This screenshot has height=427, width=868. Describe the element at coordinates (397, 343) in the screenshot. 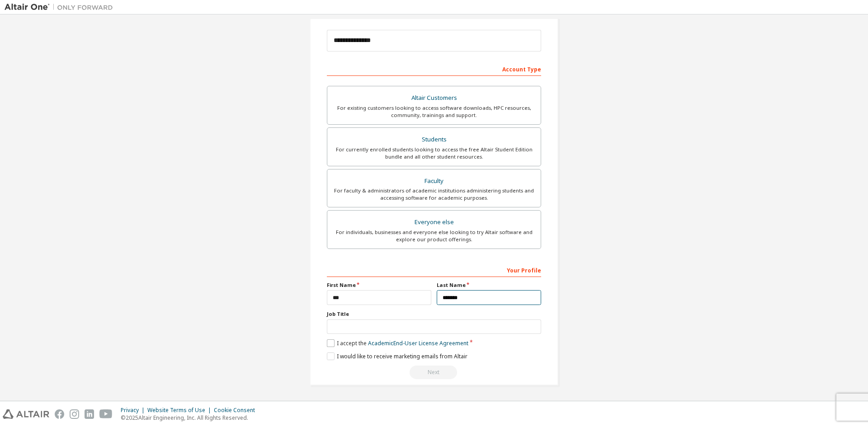

I see `label: I accept the` at that location.